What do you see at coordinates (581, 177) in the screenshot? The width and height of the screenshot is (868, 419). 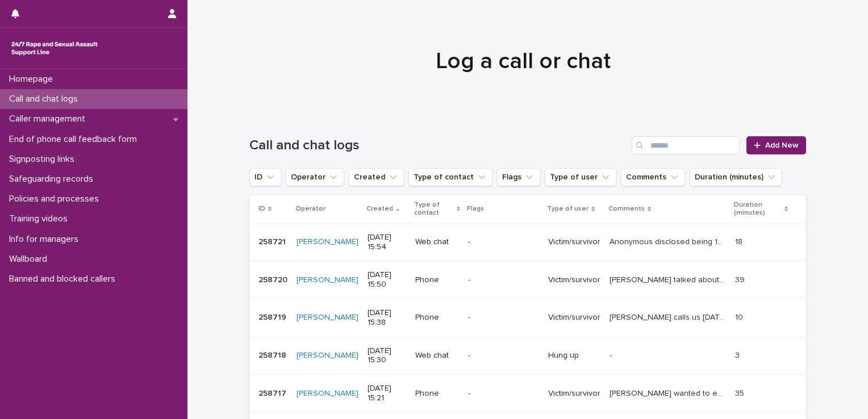 I see `button: Type of user` at bounding box center [581, 177].